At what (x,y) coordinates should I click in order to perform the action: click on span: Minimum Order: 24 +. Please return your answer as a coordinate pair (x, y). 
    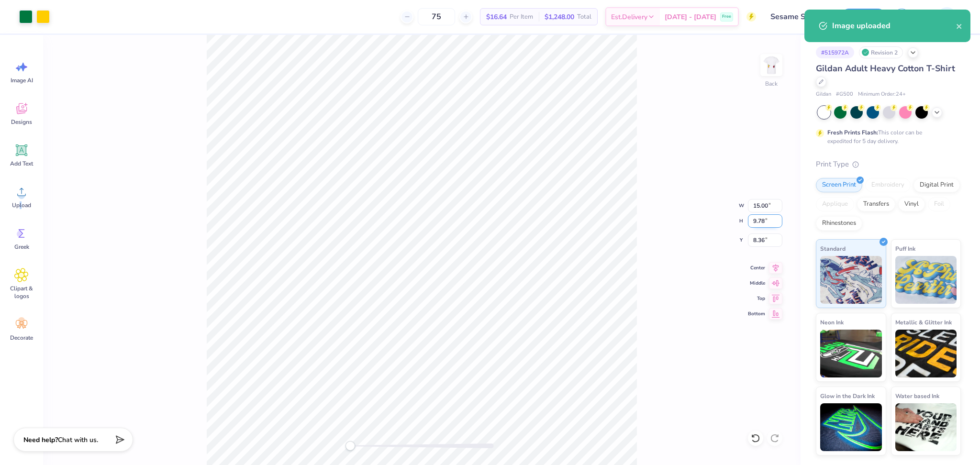
    Looking at the image, I should click on (882, 95).